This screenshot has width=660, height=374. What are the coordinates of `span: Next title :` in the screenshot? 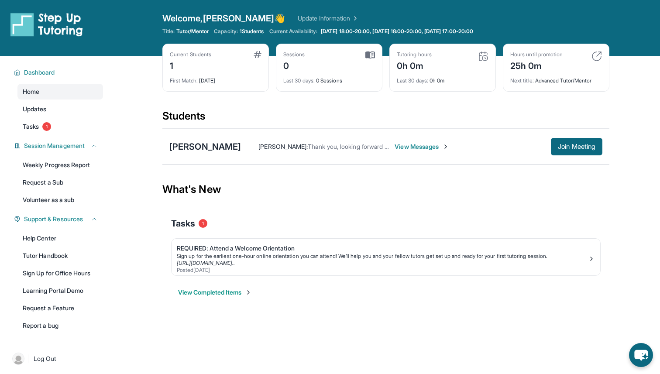 It's located at (522, 80).